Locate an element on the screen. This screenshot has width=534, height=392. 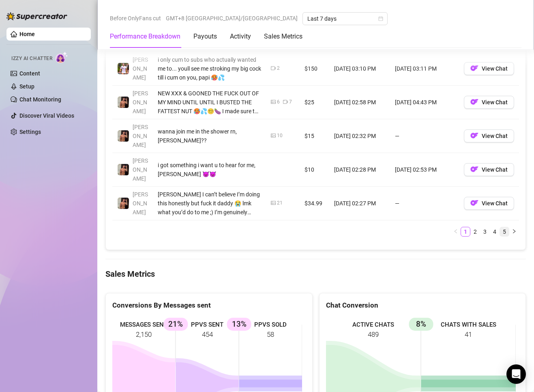
a: Content is located at coordinates (29, 74).